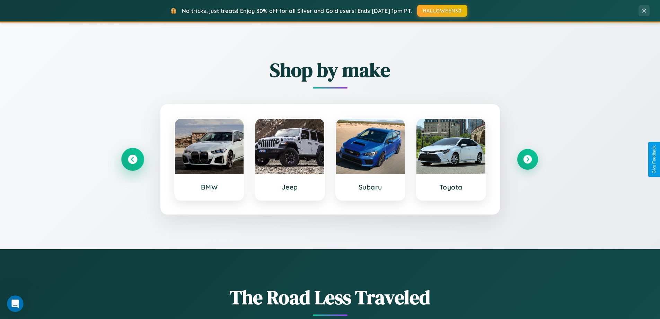 This screenshot has height=319, width=660. I want to click on h3: Jeep, so click(290, 187).